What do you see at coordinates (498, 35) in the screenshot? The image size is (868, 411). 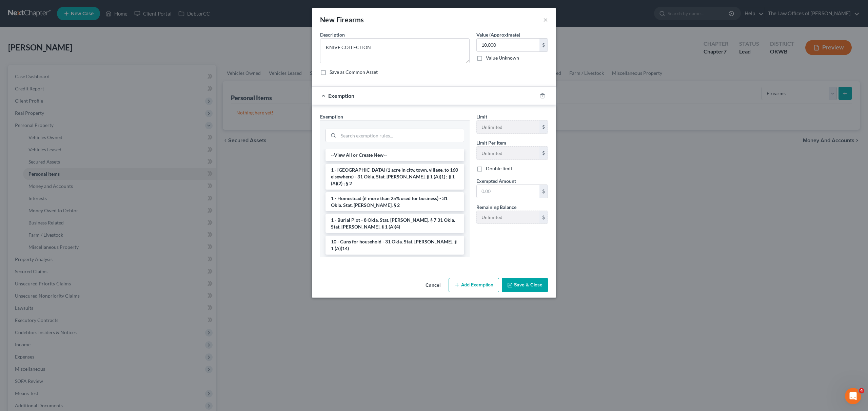 I see `label: Value (Approximate)` at bounding box center [498, 35].